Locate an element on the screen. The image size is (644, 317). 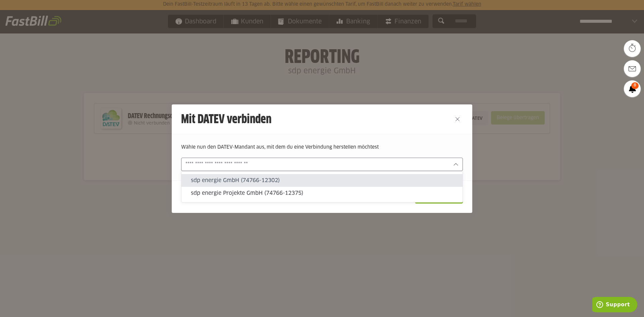
span: Support is located at coordinates (25, 8).